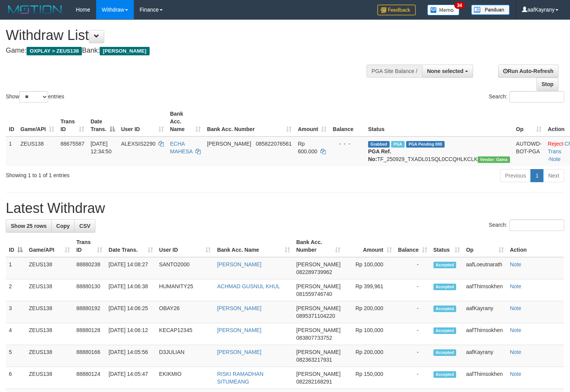 Image resolution: width=570 pixels, height=392 pixels. What do you see at coordinates (185, 378) in the screenshot?
I see `td: EKIKMIO` at bounding box center [185, 378].